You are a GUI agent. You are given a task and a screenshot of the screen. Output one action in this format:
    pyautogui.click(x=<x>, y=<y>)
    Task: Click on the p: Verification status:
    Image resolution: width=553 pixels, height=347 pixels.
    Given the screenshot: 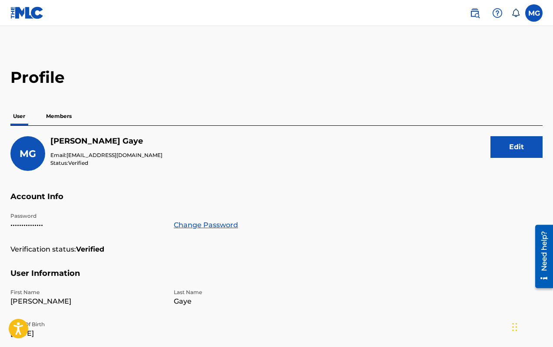 What is the action you would take?
    pyautogui.click(x=43, y=250)
    